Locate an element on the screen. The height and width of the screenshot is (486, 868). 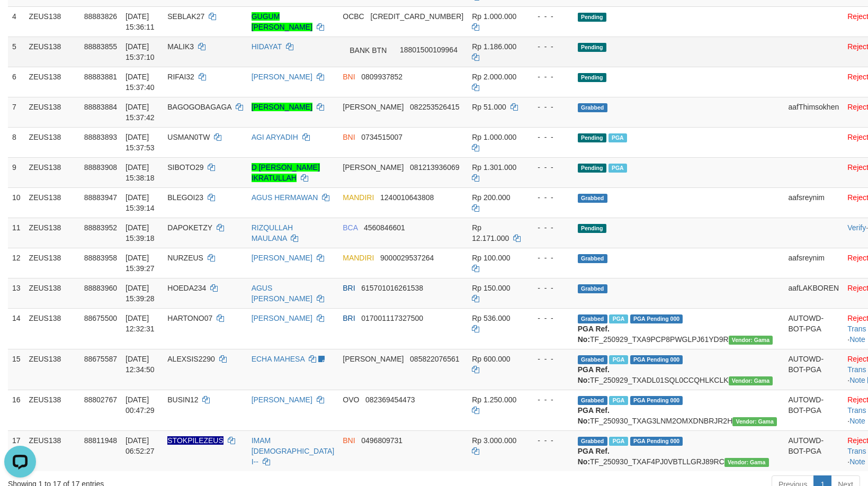
span: Copy 081213936069 to clipboard is located at coordinates (434, 168).